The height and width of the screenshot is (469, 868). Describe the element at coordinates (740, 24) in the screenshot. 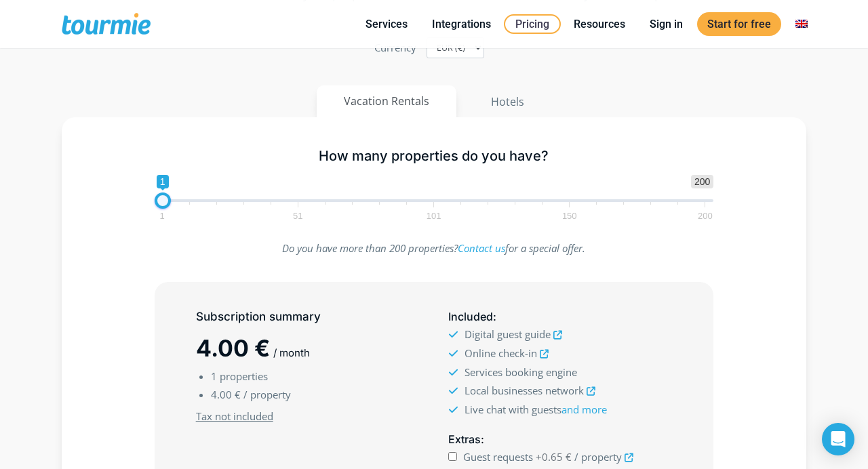

I see `a: Start for free` at that location.